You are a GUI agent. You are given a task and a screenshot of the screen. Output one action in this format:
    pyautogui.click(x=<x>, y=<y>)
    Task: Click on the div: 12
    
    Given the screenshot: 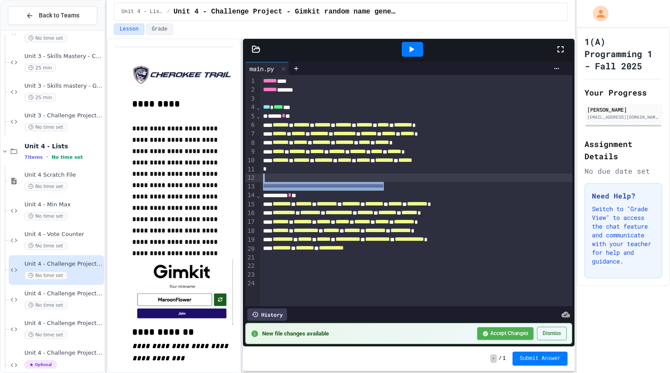 What is the action you would take?
    pyautogui.click(x=250, y=178)
    